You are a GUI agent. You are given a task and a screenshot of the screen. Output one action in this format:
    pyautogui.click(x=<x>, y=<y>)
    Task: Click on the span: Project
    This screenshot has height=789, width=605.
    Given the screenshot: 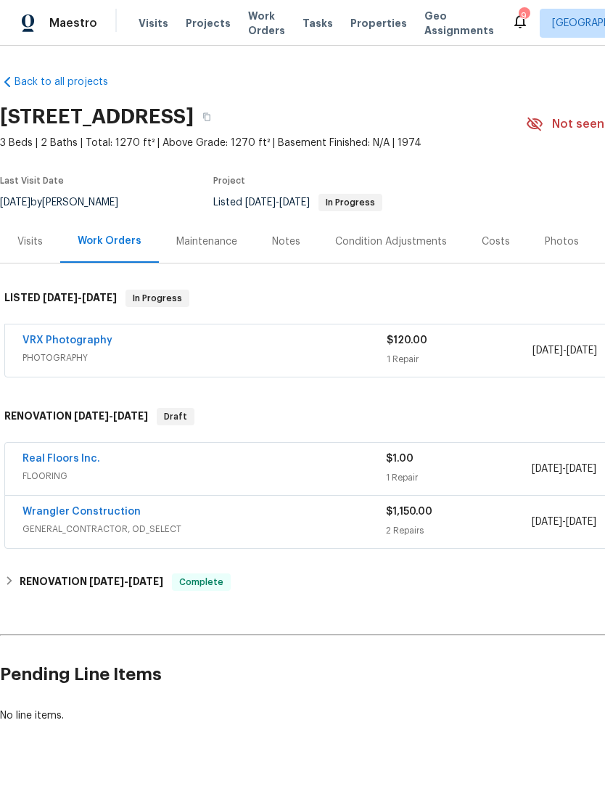 What is the action you would take?
    pyautogui.click(x=229, y=181)
    